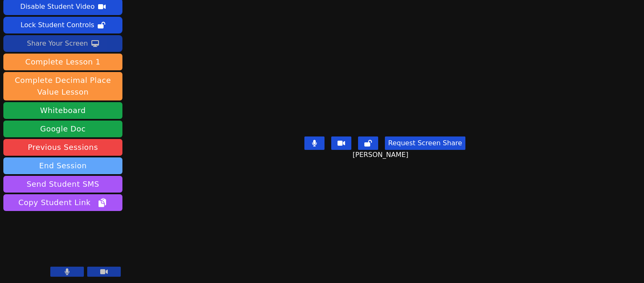  I want to click on a: Google Doc, so click(63, 129).